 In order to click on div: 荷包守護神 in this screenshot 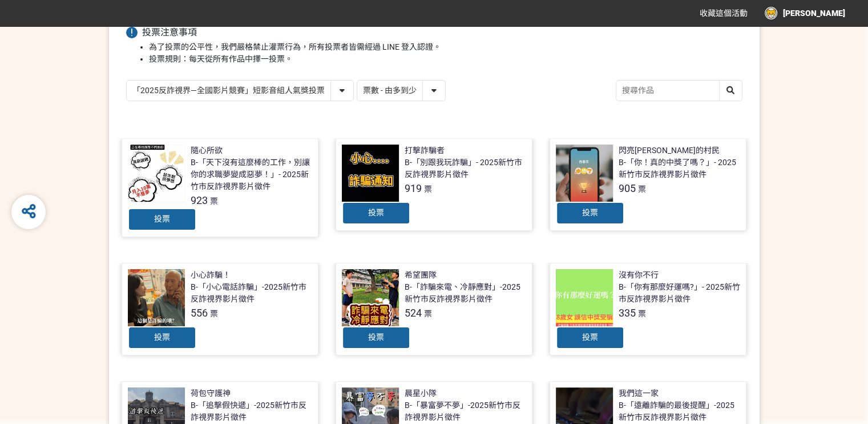, I will do `click(210, 393)`.